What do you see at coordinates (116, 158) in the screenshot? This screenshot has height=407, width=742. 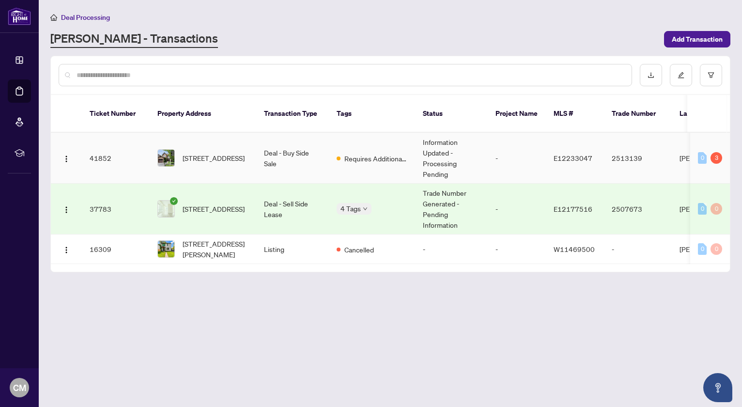 I see `td: 41852` at bounding box center [116, 158].